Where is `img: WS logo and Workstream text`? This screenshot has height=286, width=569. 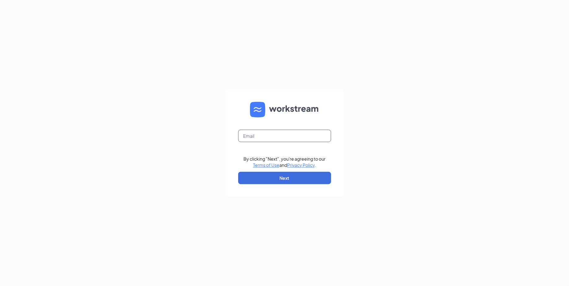
img: WS logo and Workstream text is located at coordinates (285, 110).